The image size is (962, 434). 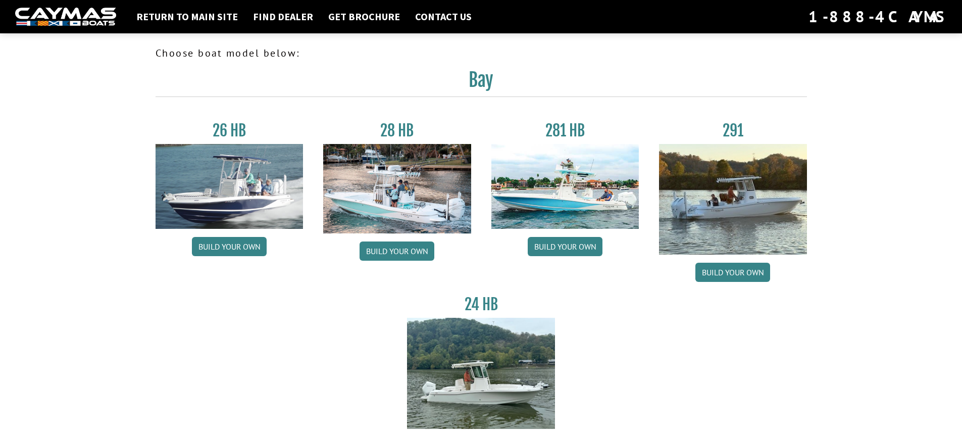 I want to click on p: Choose boat model below:, so click(x=481, y=53).